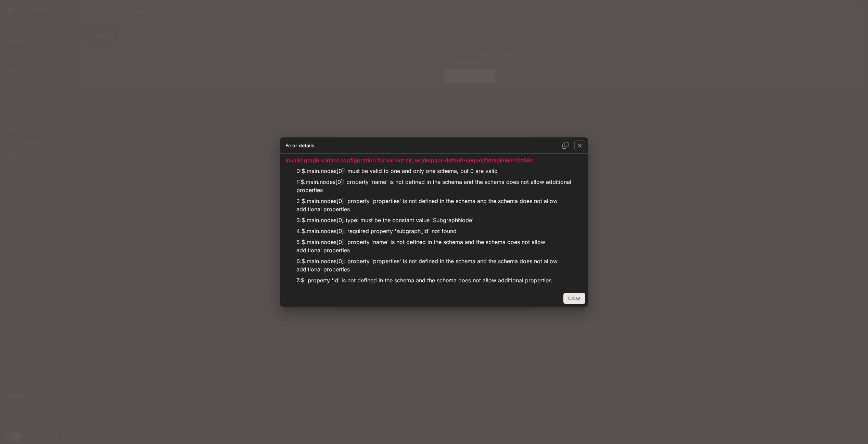  What do you see at coordinates (434, 205) in the screenshot?
I see `li: 2 : $.main.nodes[0]: property 'properties' is not defined in the schema and the schema does not a...` at bounding box center [434, 205].